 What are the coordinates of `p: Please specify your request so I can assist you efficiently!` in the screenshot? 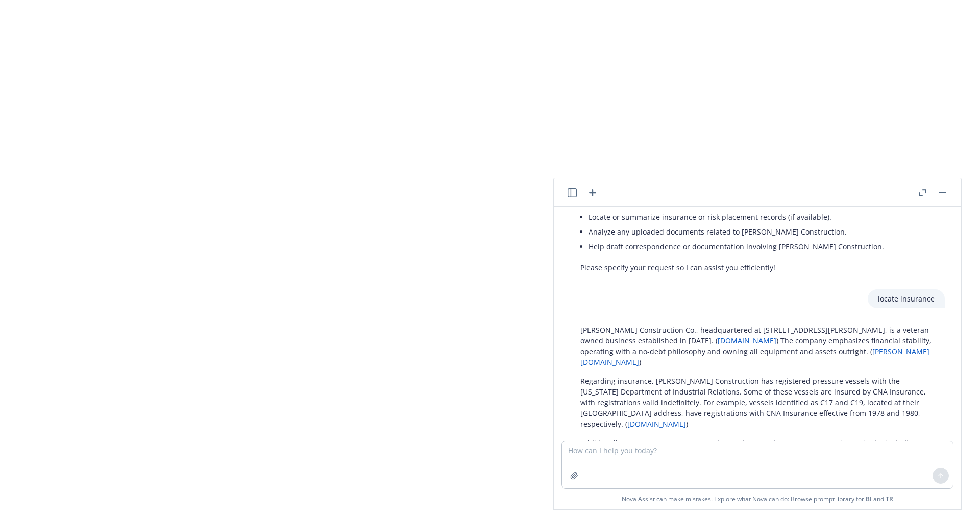 It's located at (757, 267).